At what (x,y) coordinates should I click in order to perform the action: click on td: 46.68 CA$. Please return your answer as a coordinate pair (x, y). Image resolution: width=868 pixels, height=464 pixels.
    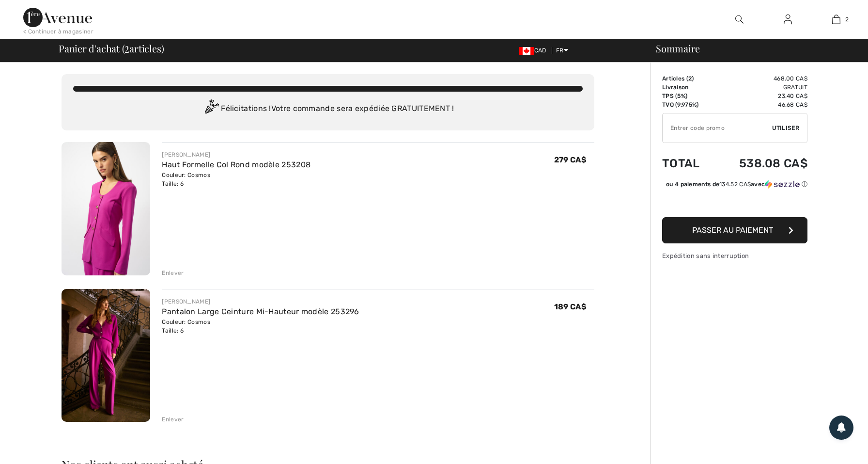
    Looking at the image, I should click on (761, 105).